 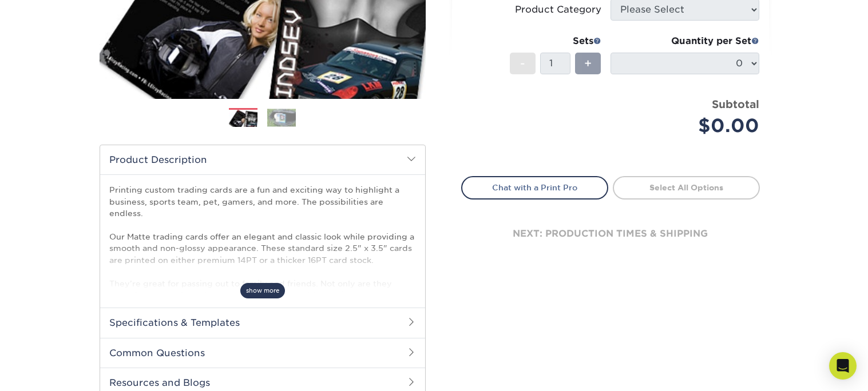 What do you see at coordinates (263, 160) in the screenshot?
I see `h2: Product Description` at bounding box center [263, 160].